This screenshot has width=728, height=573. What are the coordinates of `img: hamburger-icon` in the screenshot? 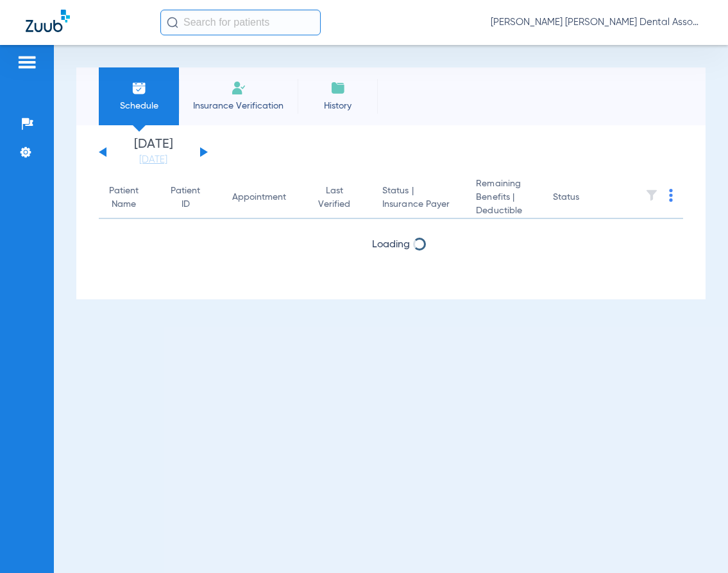 It's located at (27, 62).